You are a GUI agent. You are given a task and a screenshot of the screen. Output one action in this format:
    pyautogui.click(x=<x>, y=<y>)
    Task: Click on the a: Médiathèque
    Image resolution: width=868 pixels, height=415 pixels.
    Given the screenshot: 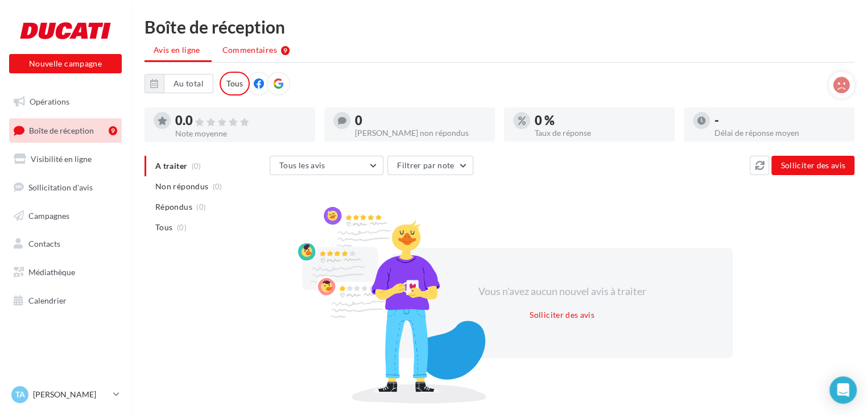 What is the action you would take?
    pyautogui.click(x=65, y=272)
    